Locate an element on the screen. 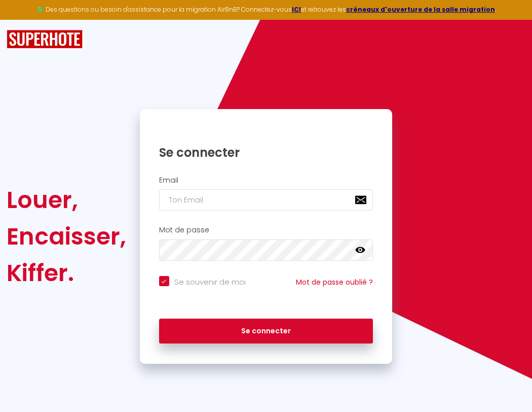 The height and width of the screenshot is (412, 532). div: Louer, is located at coordinates (67, 199).